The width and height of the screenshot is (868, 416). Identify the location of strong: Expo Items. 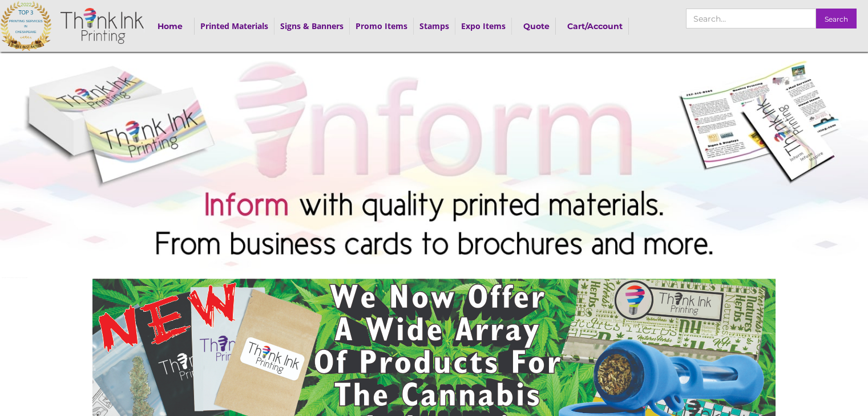
(484, 26).